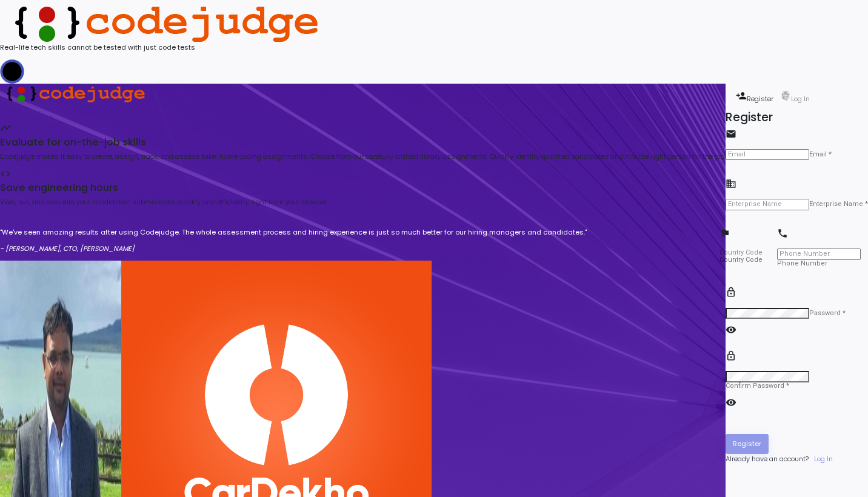 This screenshot has height=497, width=868. Describe the element at coordinates (757, 386) in the screenshot. I see `mat-label: Confirm Password *` at that location.